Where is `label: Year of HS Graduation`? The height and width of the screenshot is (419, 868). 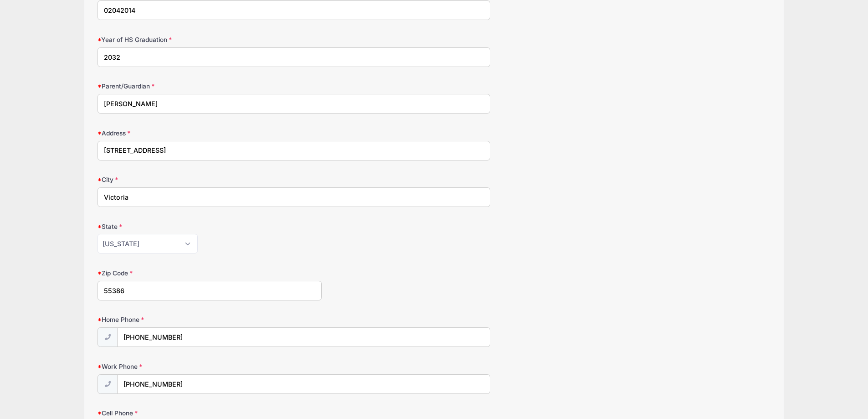 label: Year of HS Graduation is located at coordinates (210, 39).